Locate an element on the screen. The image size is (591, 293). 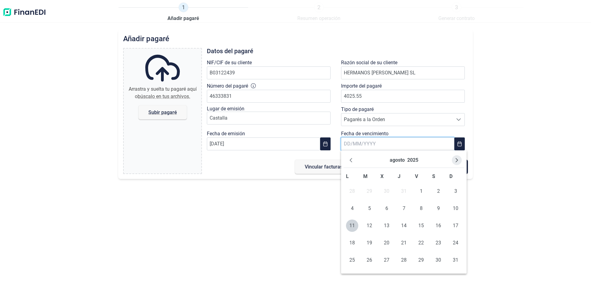
span: D is located at coordinates (451, 176).